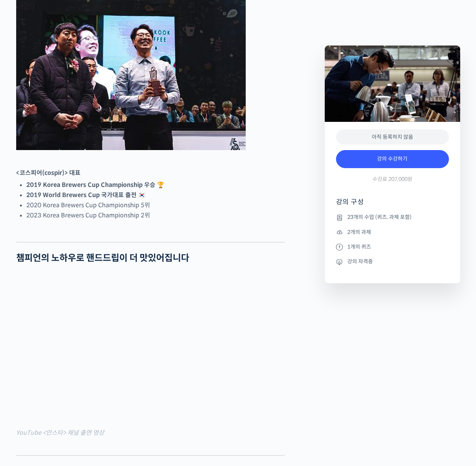 The height and width of the screenshot is (466, 476). Describe the element at coordinates (86, 195) in the screenshot. I see `strong: 2019 World Brewers Cup 국가대표 출전 🇰🇷` at that location.